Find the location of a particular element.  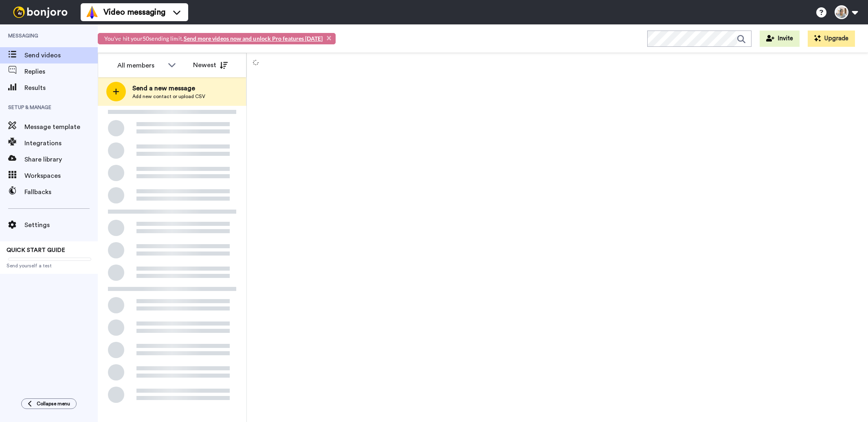

button: Close is located at coordinates (329, 38).